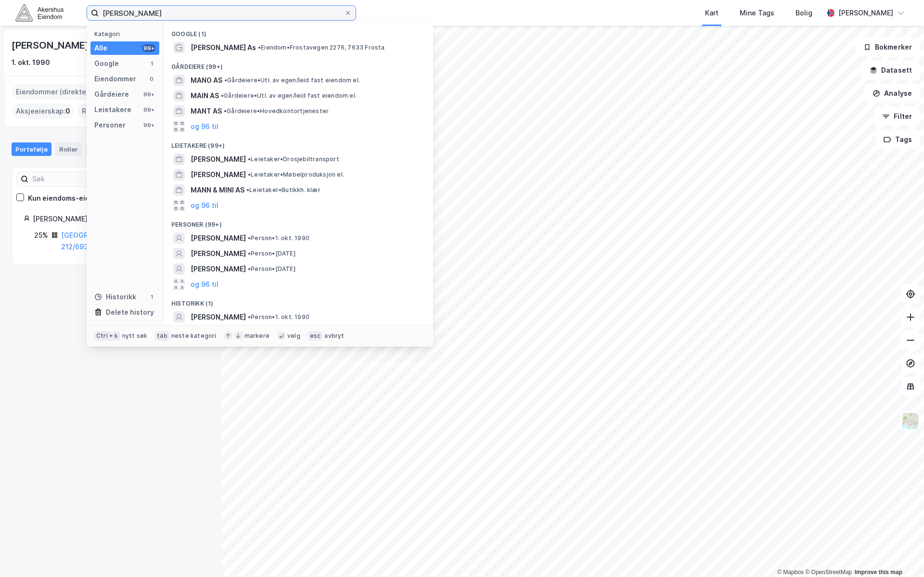 The height and width of the screenshot is (577, 924). What do you see at coordinates (115, 79) in the screenshot?
I see `div: Eiendommer` at bounding box center [115, 79].